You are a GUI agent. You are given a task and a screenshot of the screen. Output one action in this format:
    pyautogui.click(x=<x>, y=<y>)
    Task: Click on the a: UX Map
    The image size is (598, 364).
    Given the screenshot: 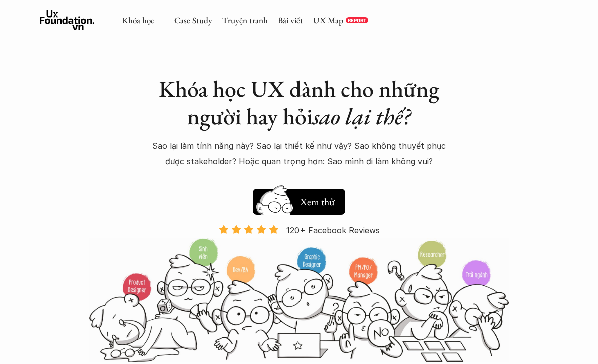 What is the action you would take?
    pyautogui.click(x=328, y=20)
    